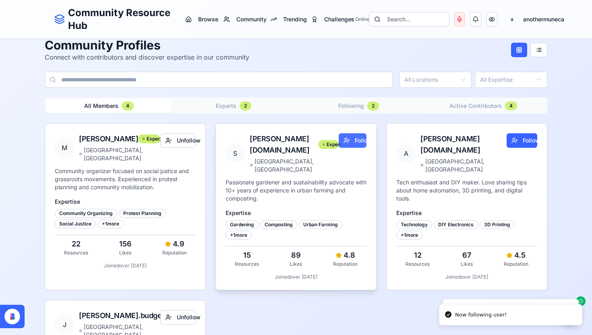  I want to click on span: Challenges, so click(339, 19).